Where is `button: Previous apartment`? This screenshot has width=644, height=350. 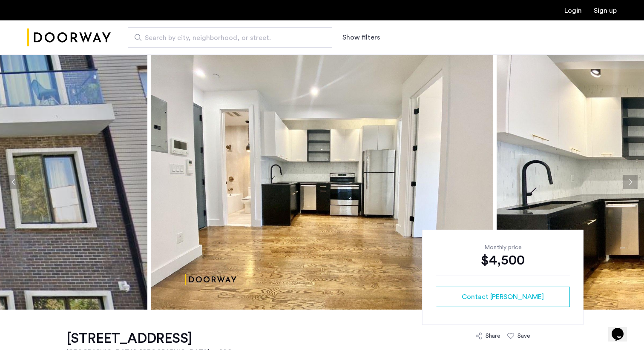 button: Previous apartment is located at coordinates (13, 182).